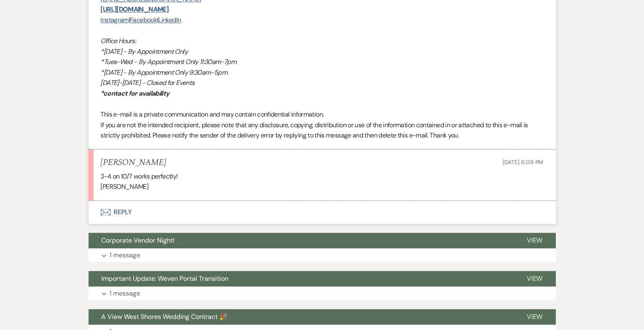 The width and height of the screenshot is (644, 330). I want to click on button: A View West Shores Wedding Contract 🎉, so click(301, 317).